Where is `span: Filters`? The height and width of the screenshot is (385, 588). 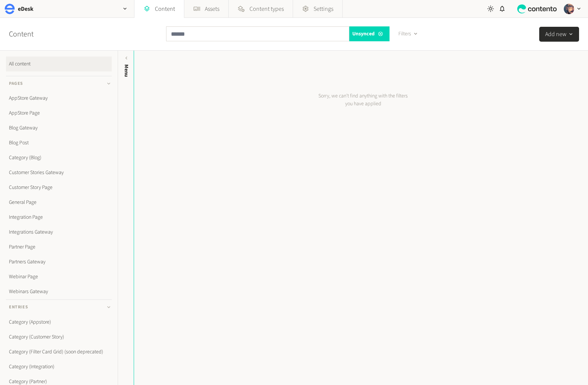 span: Filters is located at coordinates (405, 34).